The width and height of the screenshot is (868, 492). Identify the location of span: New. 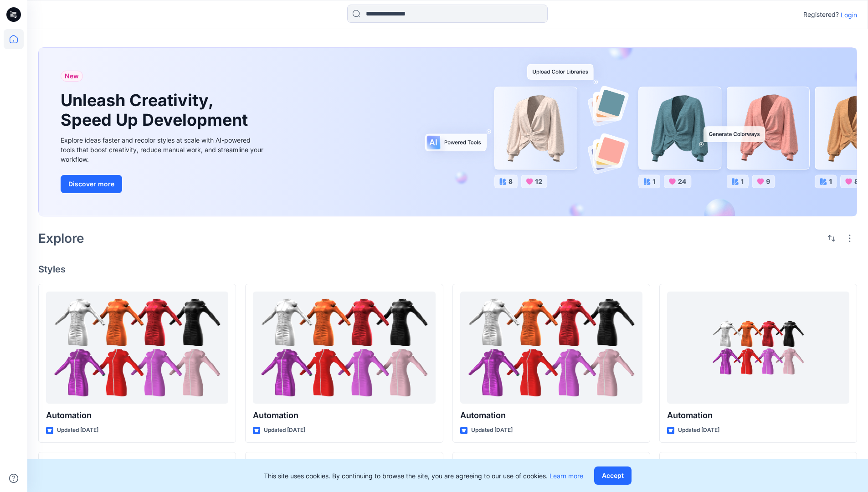
(72, 76).